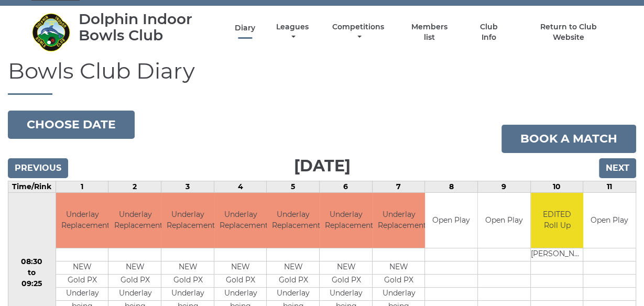  I want to click on a: Diary, so click(244, 28).